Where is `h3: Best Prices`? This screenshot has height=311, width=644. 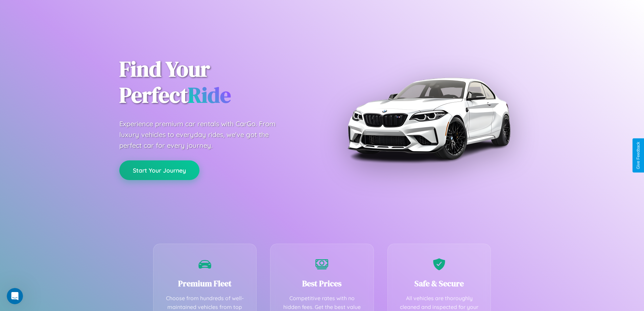
h3: Best Prices is located at coordinates (322, 283).